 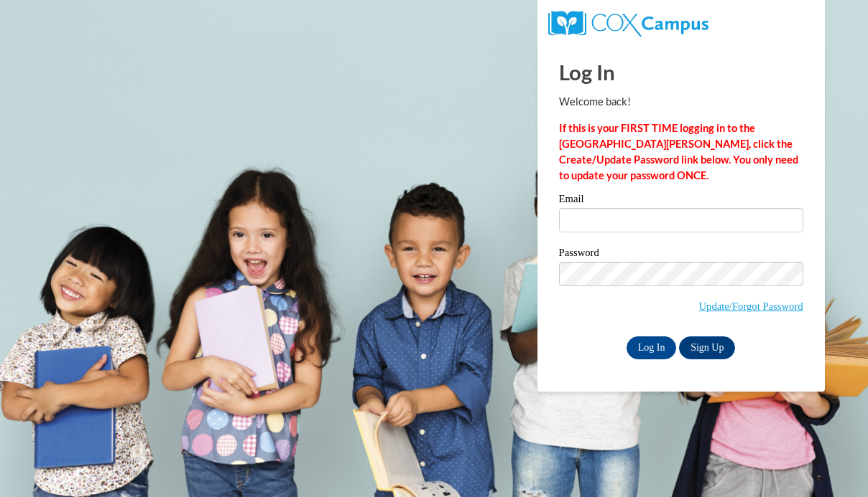 I want to click on a: Update/Forgot Password, so click(x=750, y=306).